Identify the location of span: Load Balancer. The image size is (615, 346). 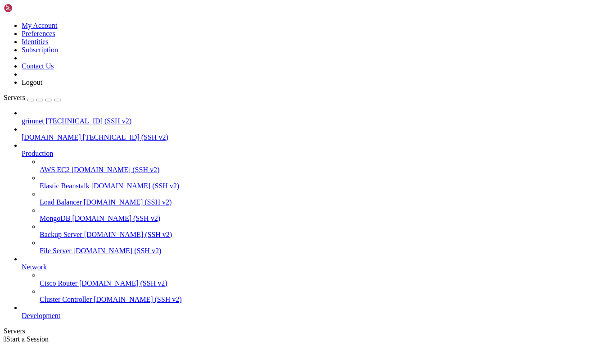
(61, 202).